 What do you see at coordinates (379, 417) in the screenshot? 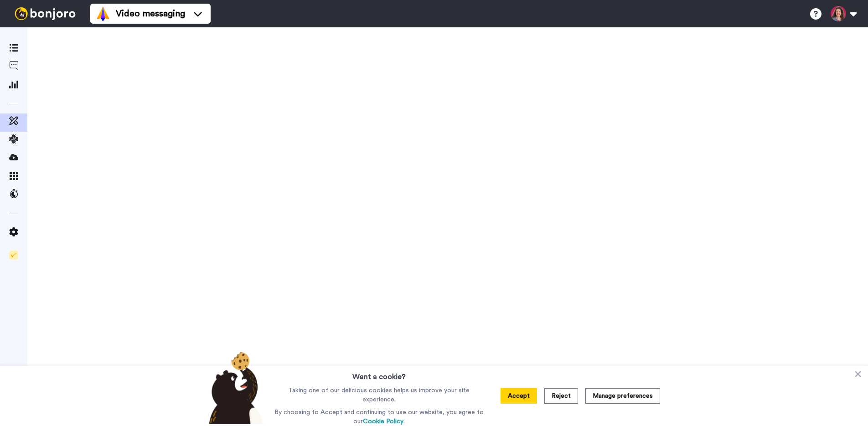
I see `p: By choosing to Accept and continuing to use our website, you agree to our .` at bounding box center [379, 417].